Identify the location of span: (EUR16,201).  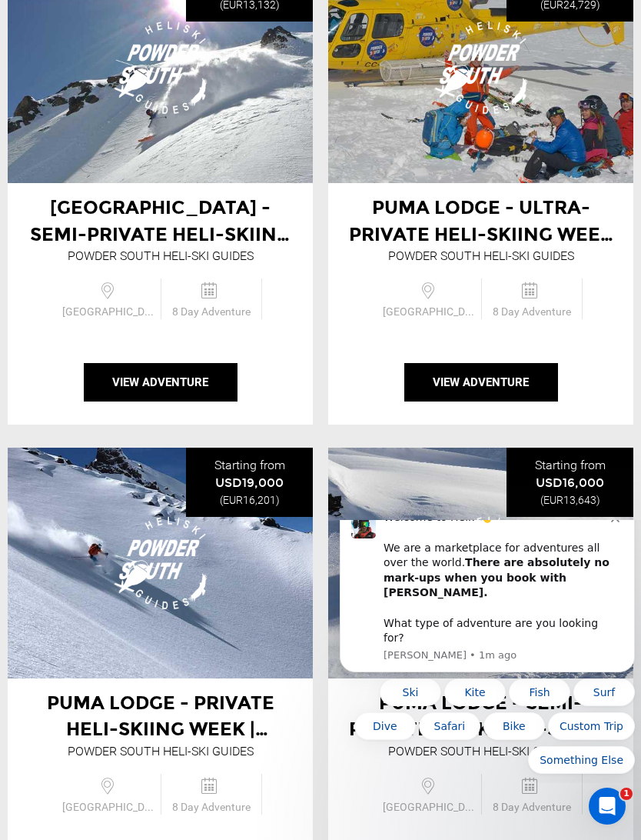
(250, 500).